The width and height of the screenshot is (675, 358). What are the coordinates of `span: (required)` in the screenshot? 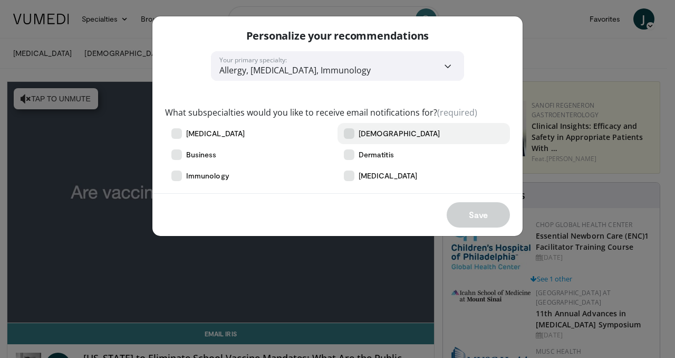 It's located at (457, 112).